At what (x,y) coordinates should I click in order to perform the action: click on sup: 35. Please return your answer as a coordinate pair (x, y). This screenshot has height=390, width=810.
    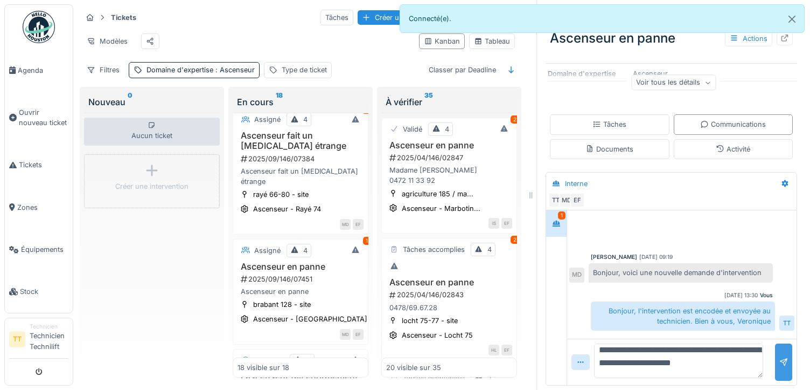
    Looking at the image, I should click on (429, 102).